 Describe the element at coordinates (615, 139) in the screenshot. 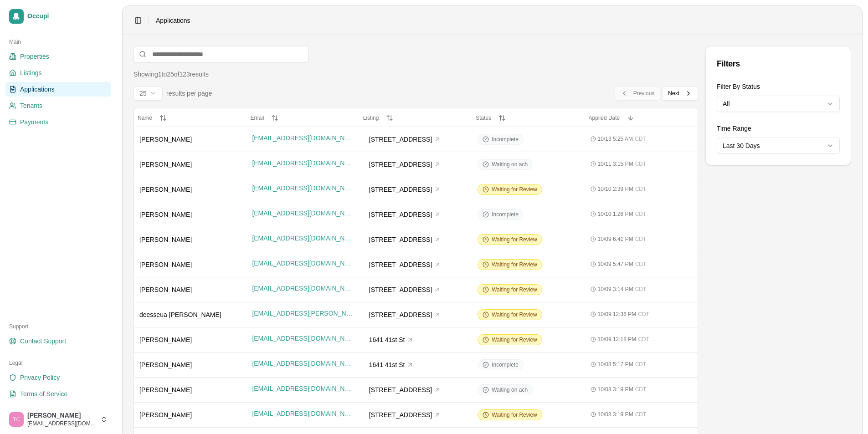

I see `span: 10/13 5:25 AM` at that location.